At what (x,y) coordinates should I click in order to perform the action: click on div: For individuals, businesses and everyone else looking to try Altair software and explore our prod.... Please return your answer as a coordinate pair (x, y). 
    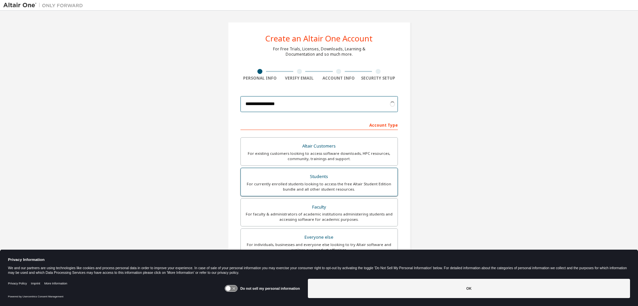
    Looking at the image, I should click on (319, 248).